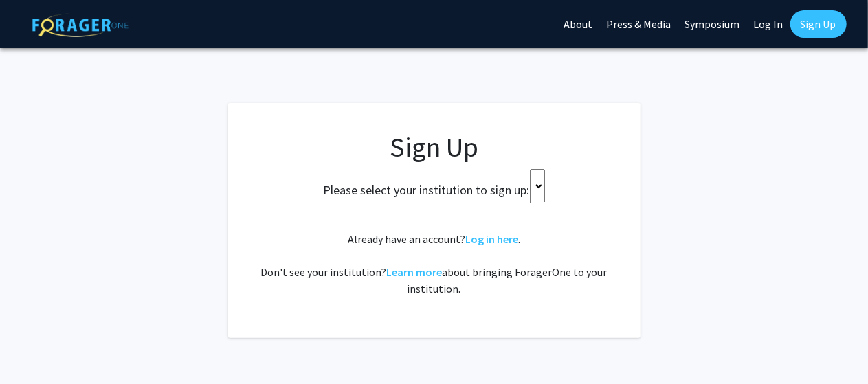 The image size is (868, 384). Describe the element at coordinates (434, 147) in the screenshot. I see `h1: Sign Up` at that location.